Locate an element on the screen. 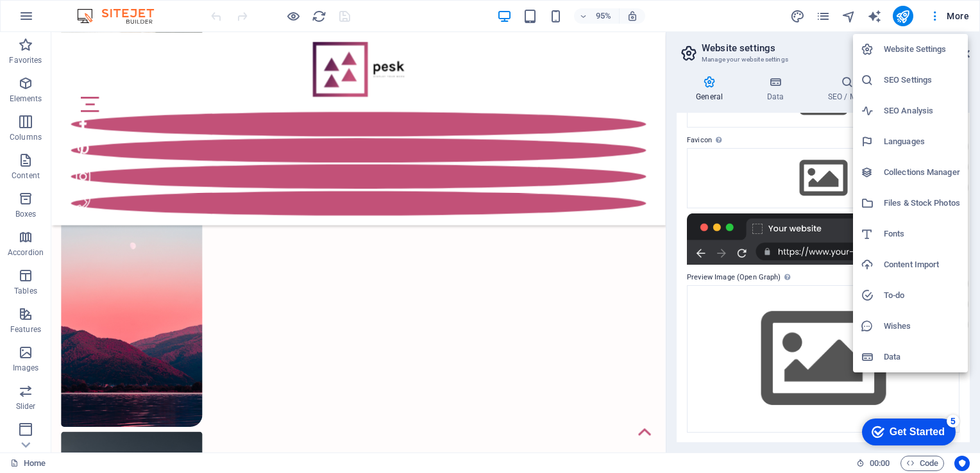 This screenshot has height=473, width=980. div: 5 is located at coordinates (102, 9).